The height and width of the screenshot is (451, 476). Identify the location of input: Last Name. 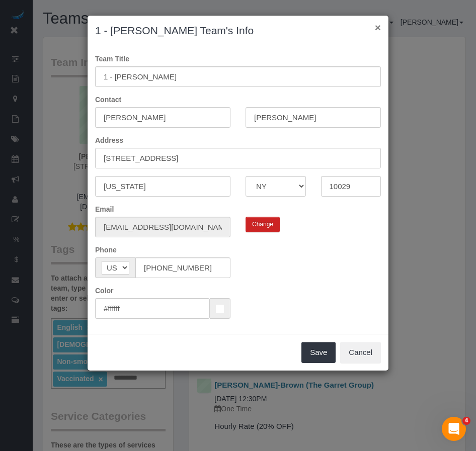
(313, 117).